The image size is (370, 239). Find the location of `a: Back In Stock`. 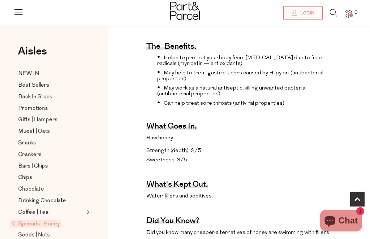

a: Back In Stock is located at coordinates (51, 97).